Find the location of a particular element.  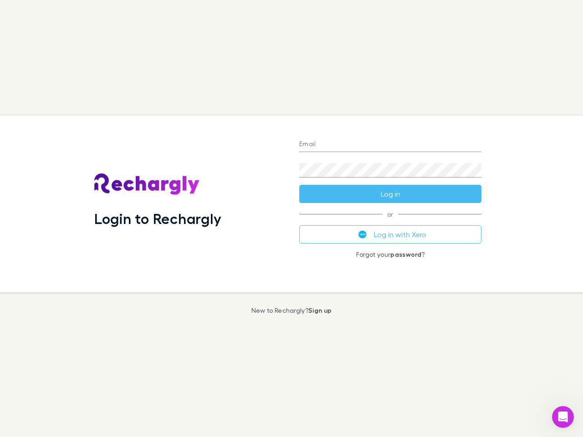

p: Forgot your ? is located at coordinates (390, 255).